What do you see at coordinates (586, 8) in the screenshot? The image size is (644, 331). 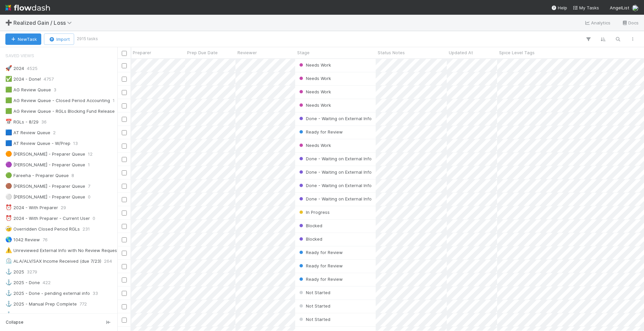 I see `a: My Tasks` at bounding box center [586, 8].